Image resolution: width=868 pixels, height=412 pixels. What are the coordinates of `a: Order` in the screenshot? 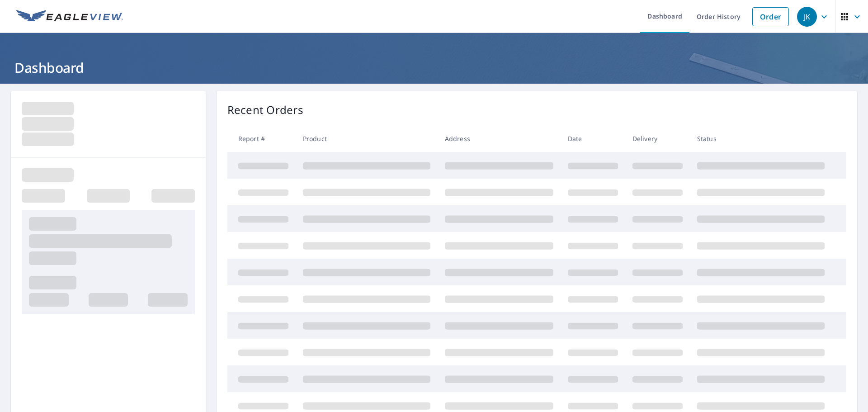 It's located at (770, 17).